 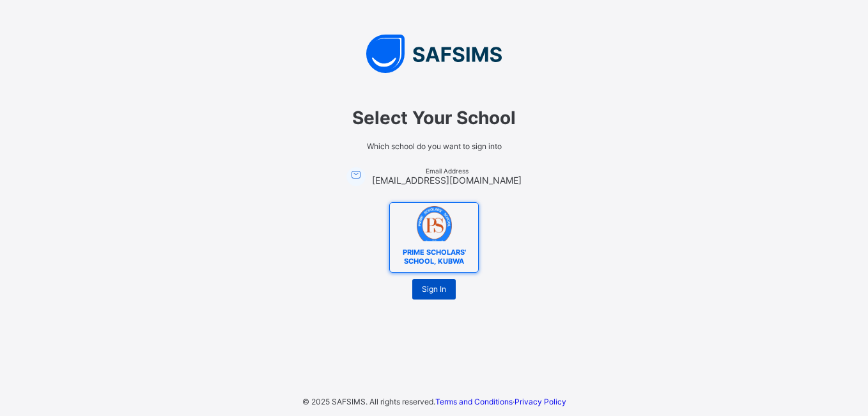 What do you see at coordinates (434, 118) in the screenshot?
I see `span: Select Your School` at bounding box center [434, 118].